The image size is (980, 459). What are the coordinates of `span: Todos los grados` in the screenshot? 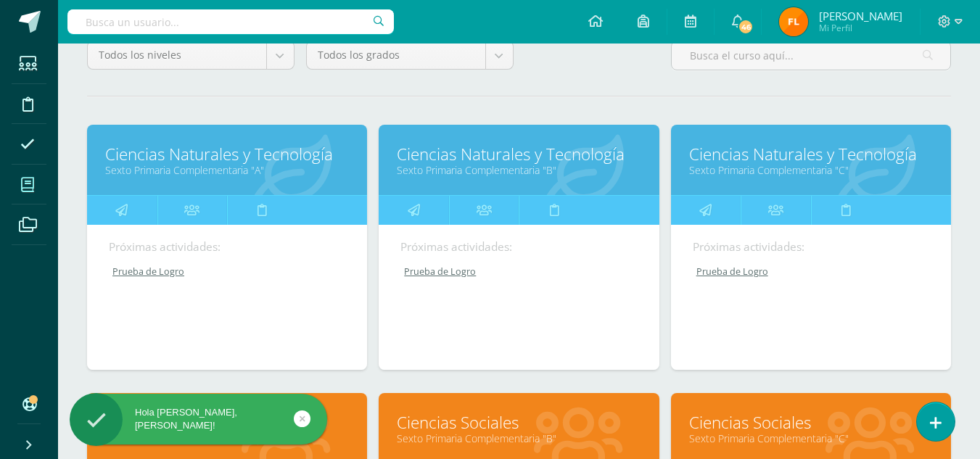 It's located at (396, 55).